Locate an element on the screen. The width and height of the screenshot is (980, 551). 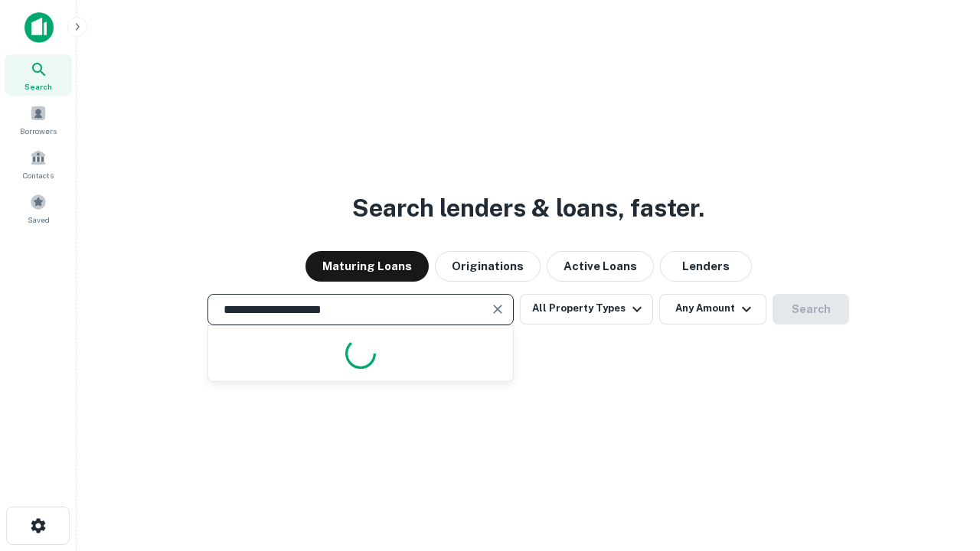
span: Contacts is located at coordinates (38, 176).